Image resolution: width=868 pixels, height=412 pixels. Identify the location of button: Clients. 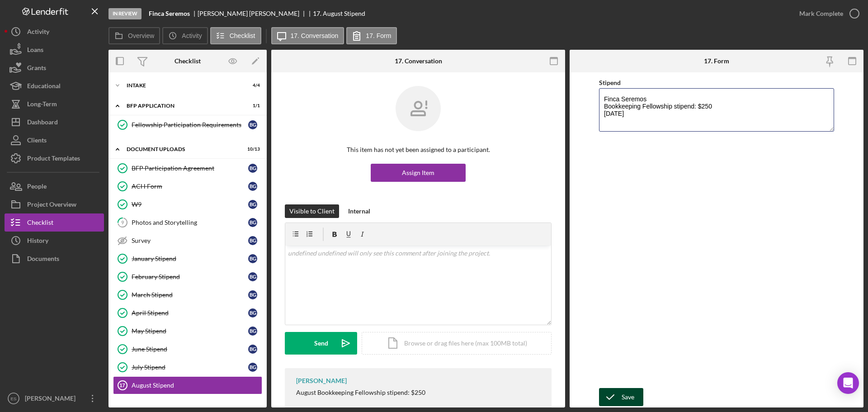
(54, 140).